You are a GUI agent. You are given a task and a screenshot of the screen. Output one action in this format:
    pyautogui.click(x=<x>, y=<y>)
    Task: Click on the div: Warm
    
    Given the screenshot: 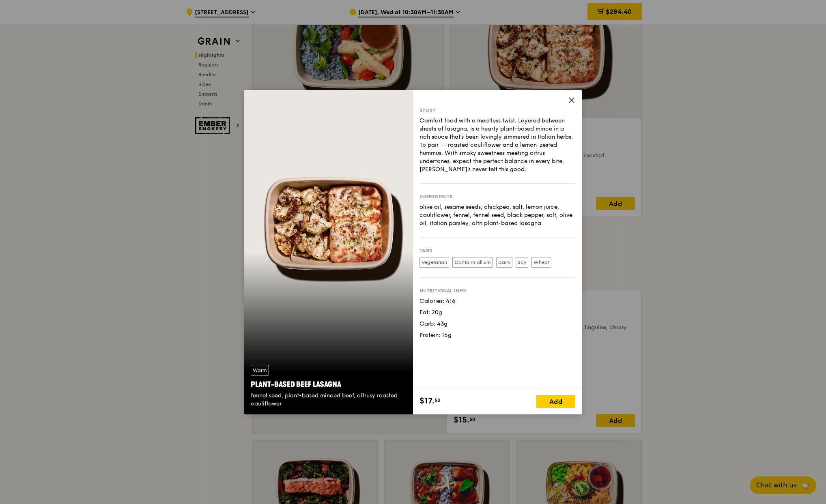 What is the action you would take?
    pyautogui.click(x=260, y=370)
    